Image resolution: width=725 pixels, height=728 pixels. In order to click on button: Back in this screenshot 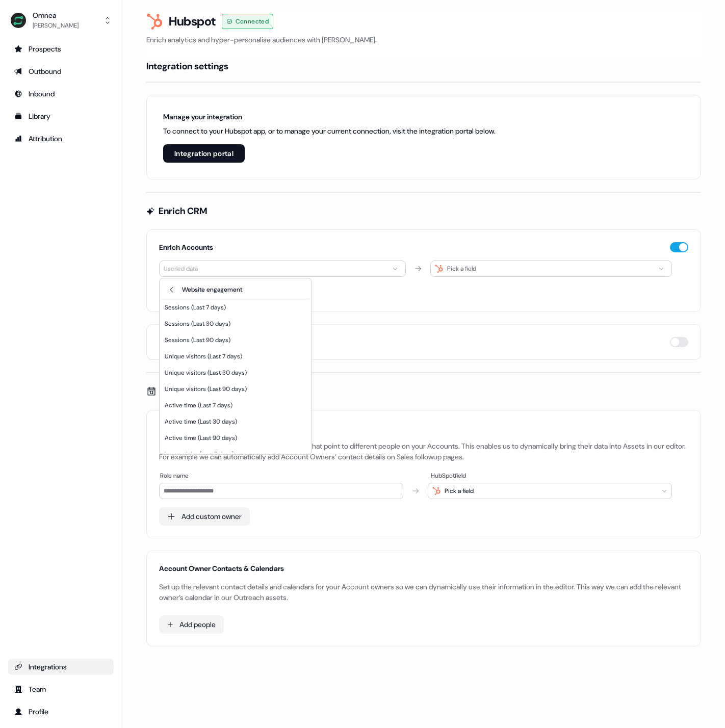, I will do `click(172, 290)`.